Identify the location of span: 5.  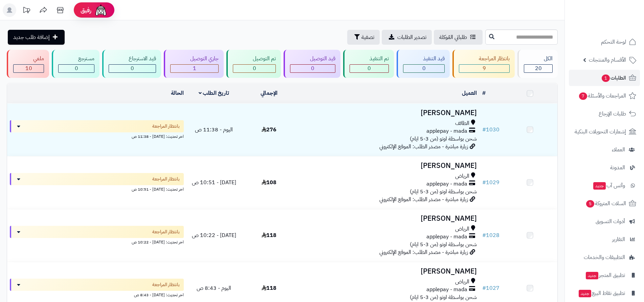
(590, 203).